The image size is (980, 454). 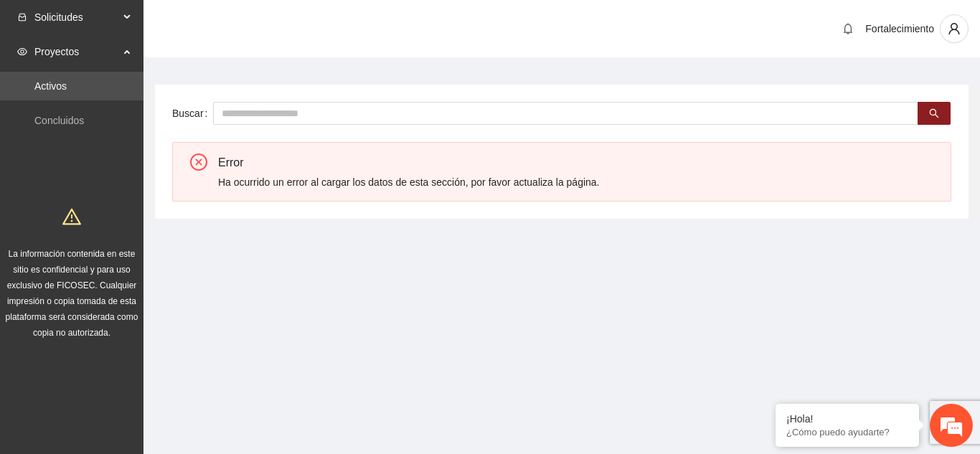 I want to click on button: search, so click(x=934, y=113).